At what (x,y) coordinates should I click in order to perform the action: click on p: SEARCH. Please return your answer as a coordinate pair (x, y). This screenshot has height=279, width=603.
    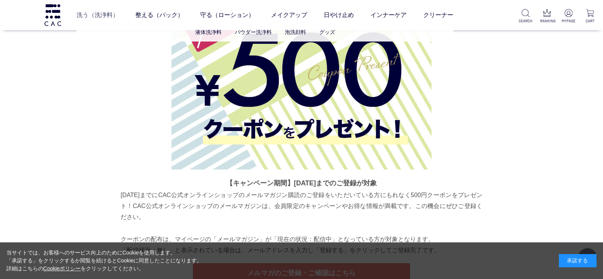
    Looking at the image, I should click on (525, 21).